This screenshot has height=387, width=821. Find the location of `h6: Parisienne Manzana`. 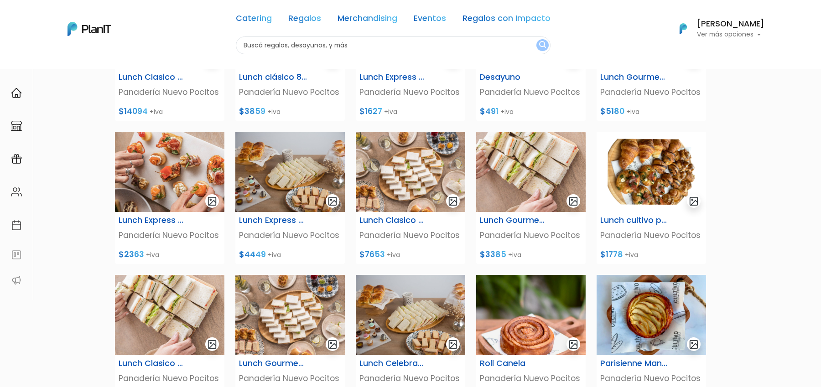

h6: Parisienne Manzana is located at coordinates (634, 363).